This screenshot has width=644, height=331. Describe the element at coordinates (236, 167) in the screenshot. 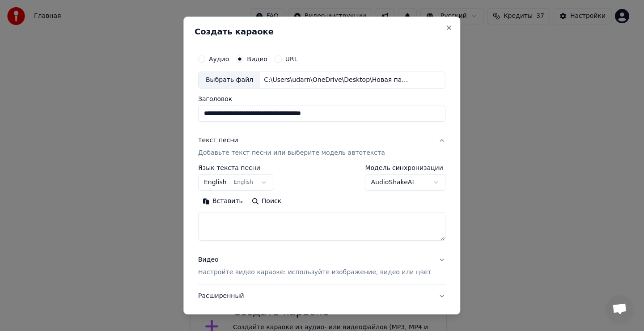

I see `label: Язык текста песни` at that location.